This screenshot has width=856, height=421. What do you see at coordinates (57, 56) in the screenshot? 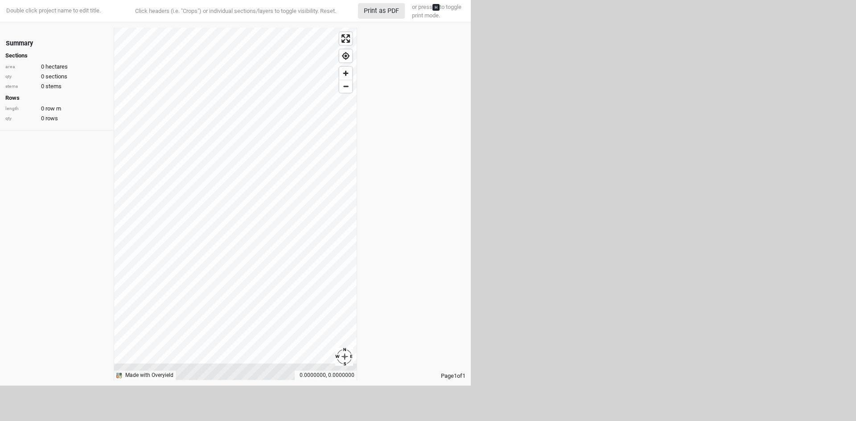
I see `h4: Sections` at bounding box center [57, 56].